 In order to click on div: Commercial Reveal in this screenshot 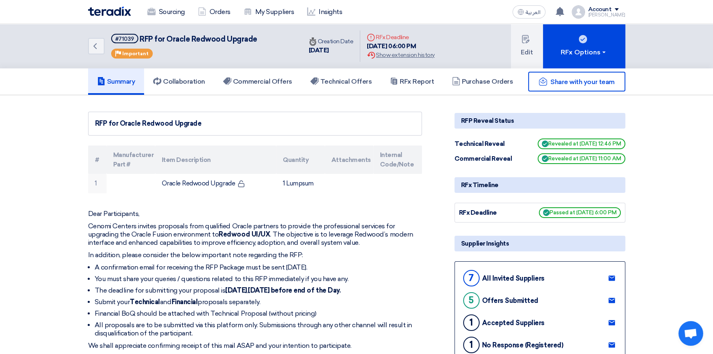, I will do `click(485, 158)`.